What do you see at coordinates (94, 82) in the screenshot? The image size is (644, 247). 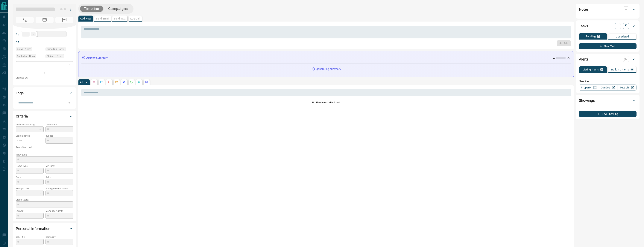 I see `svg: Notes` at bounding box center [94, 82].